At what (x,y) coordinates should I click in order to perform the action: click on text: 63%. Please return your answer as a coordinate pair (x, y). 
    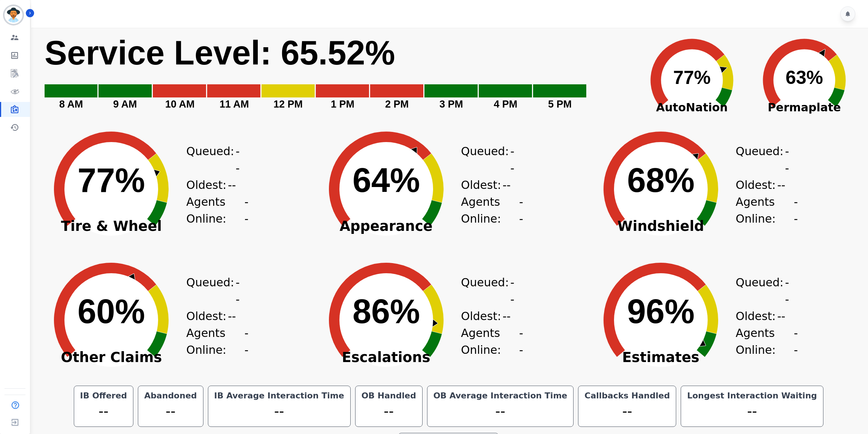
    Looking at the image, I should click on (805, 77).